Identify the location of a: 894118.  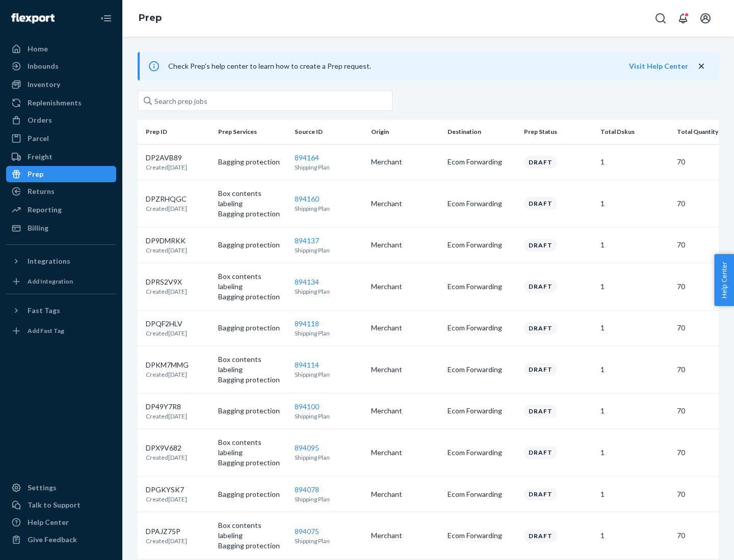
(307, 324).